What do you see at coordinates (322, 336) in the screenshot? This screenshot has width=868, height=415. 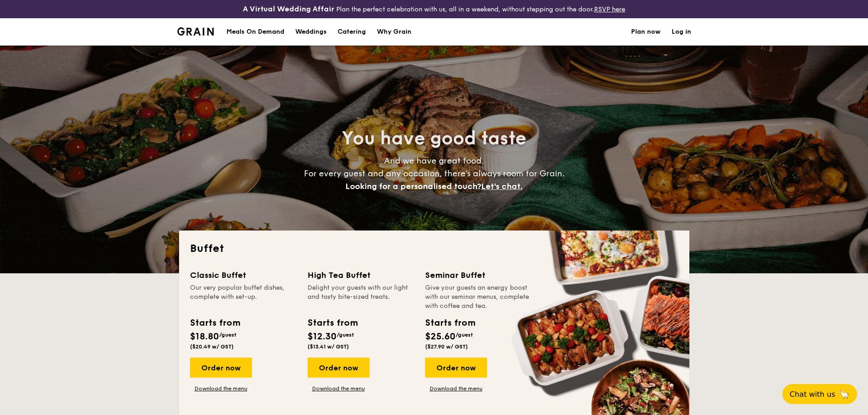 I see `span: $12.30` at bounding box center [322, 336].